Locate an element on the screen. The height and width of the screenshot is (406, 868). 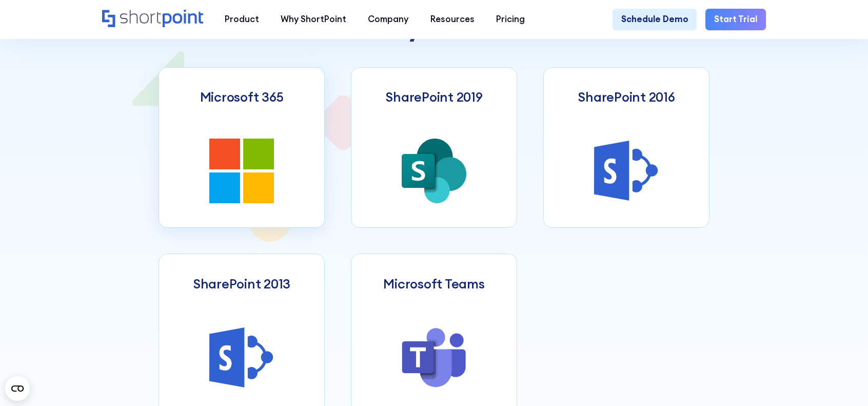
h3: Microsoft Teams is located at coordinates (434, 284).